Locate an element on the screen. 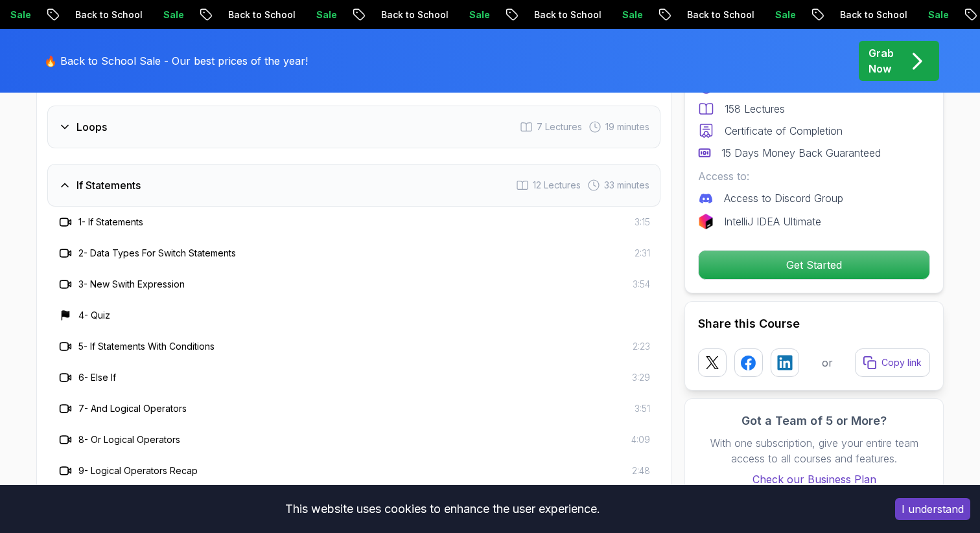 This screenshot has height=533, width=980. a: Check our Business Plan is located at coordinates (813, 479).